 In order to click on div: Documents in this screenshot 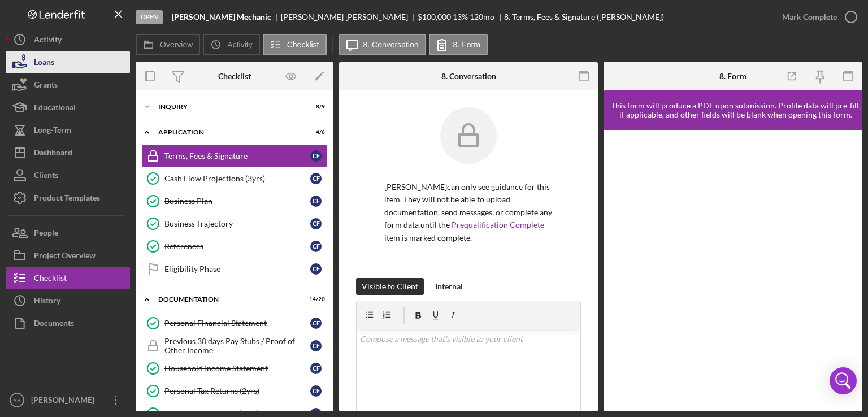, I will do `click(53, 324)`.